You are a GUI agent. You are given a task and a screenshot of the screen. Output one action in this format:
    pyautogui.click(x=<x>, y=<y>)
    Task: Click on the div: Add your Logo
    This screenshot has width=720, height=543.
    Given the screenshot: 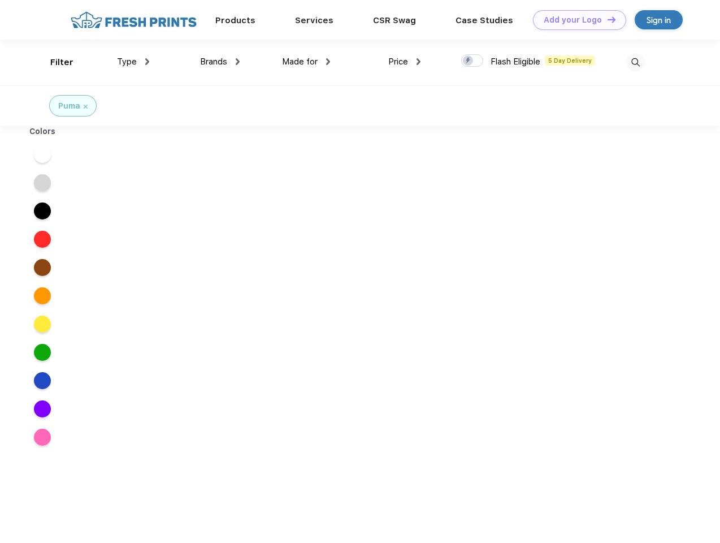 What is the action you would take?
    pyautogui.click(x=573, y=20)
    